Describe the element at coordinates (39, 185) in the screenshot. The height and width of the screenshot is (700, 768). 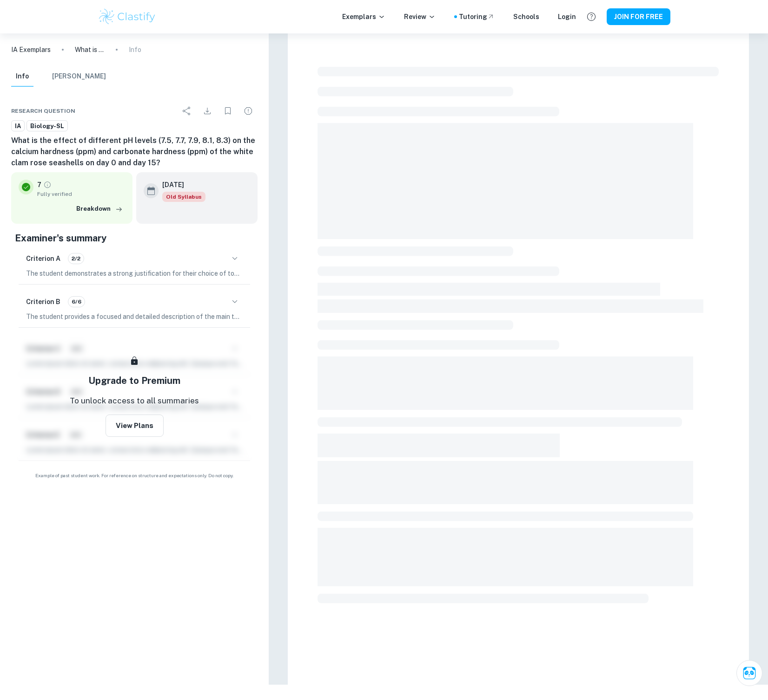
I see `p: 7` at that location.